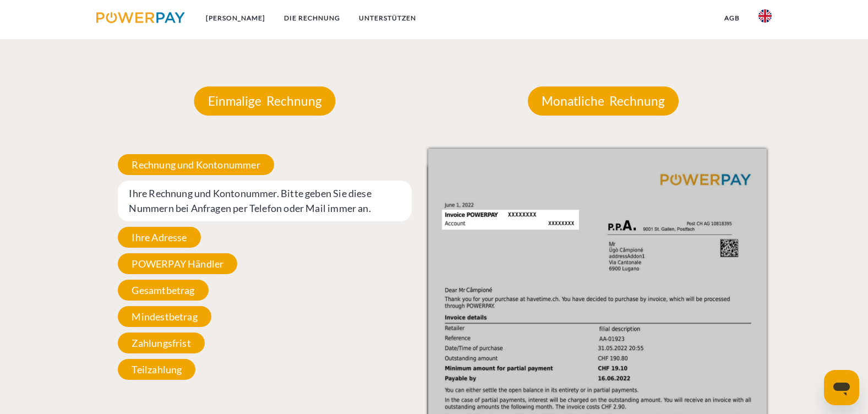  Describe the element at coordinates (157, 369) in the screenshot. I see `span: Teilzahlung` at that location.